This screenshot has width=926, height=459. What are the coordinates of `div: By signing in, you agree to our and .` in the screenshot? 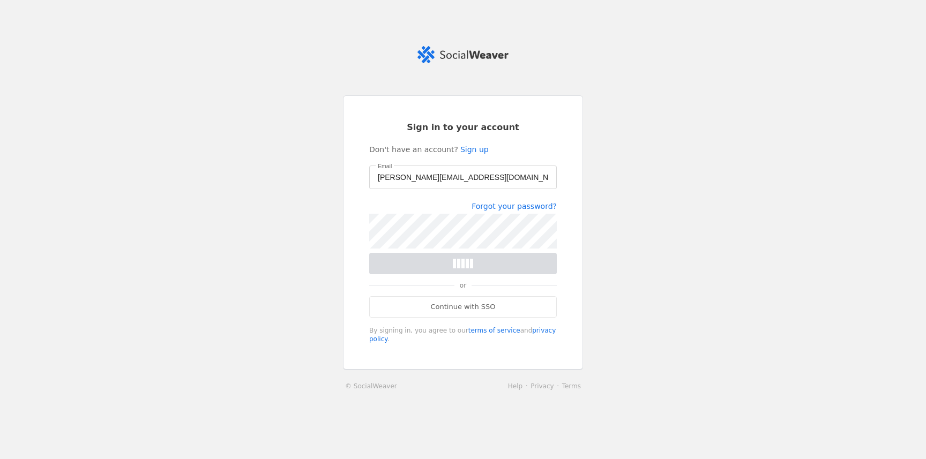 It's located at (463, 335).